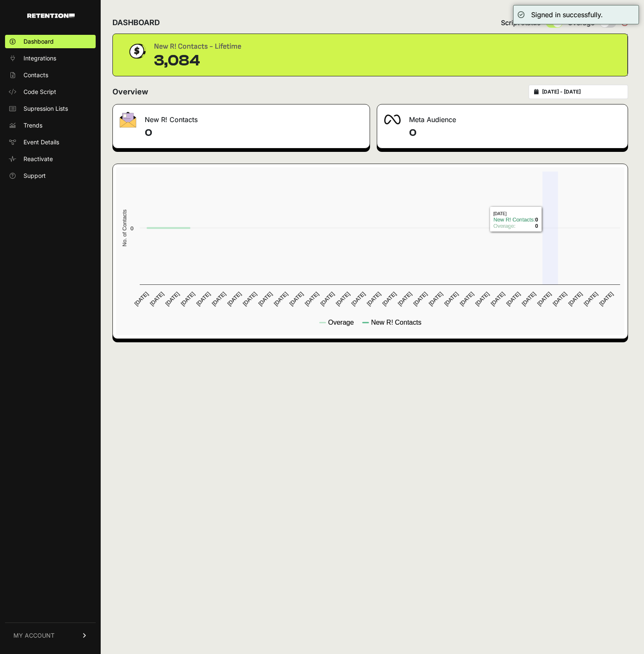 The image size is (644, 654). I want to click on span: Script status, so click(520, 22).